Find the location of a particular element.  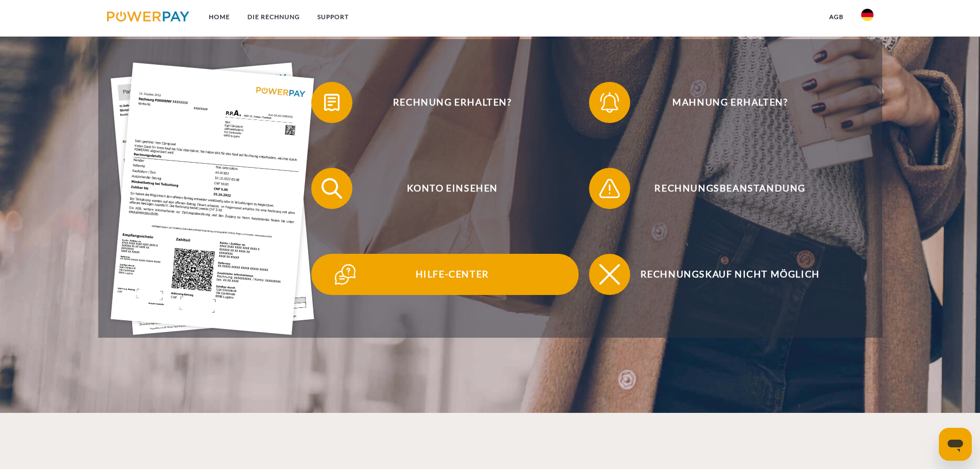

img: qb_search.svg is located at coordinates (332, 189).